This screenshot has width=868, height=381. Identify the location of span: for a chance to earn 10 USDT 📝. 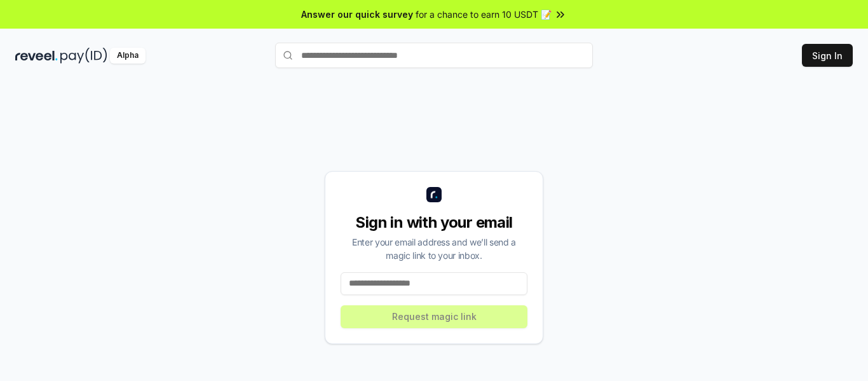
(484, 14).